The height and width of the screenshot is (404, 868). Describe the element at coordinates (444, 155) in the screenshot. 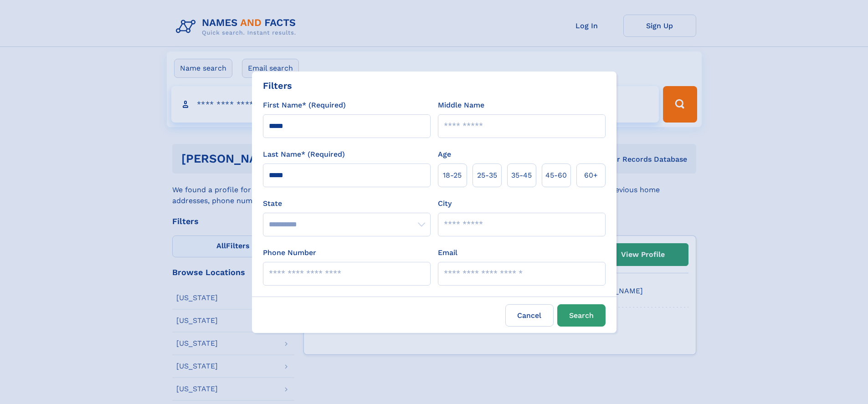

I see `label: Age` at that location.